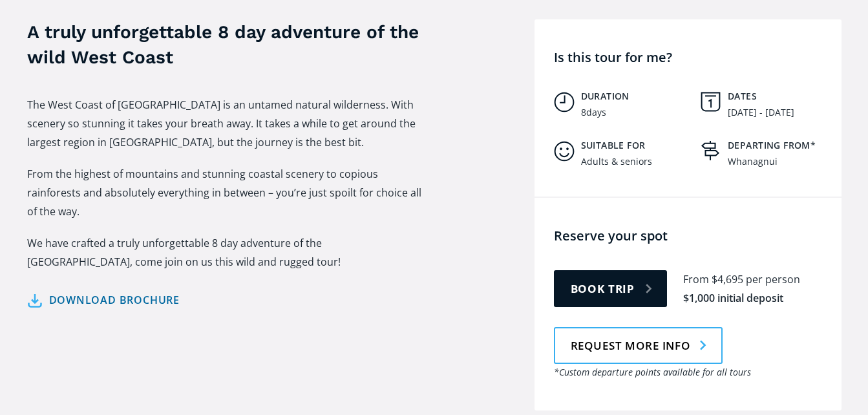 The height and width of the screenshot is (415, 868). What do you see at coordinates (617, 162) in the screenshot?
I see `div: Adults & seniors` at bounding box center [617, 162].